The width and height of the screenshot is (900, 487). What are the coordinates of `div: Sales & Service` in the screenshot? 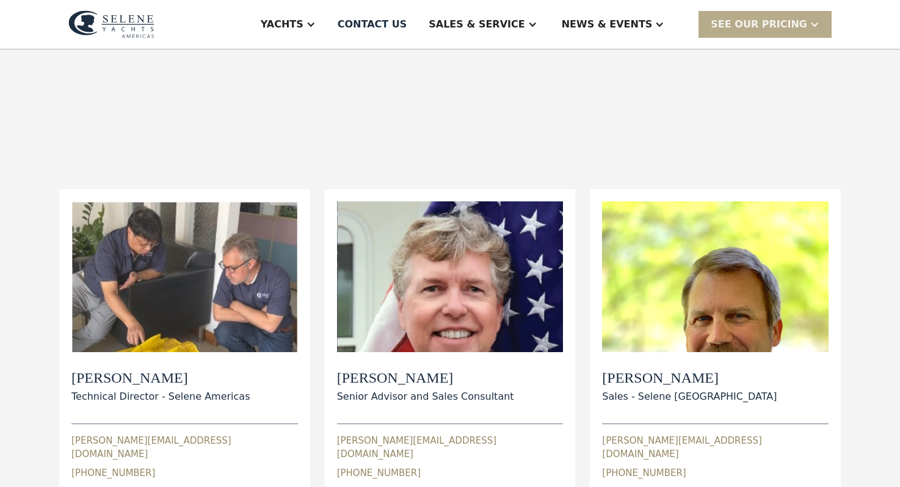 It's located at (476, 24).